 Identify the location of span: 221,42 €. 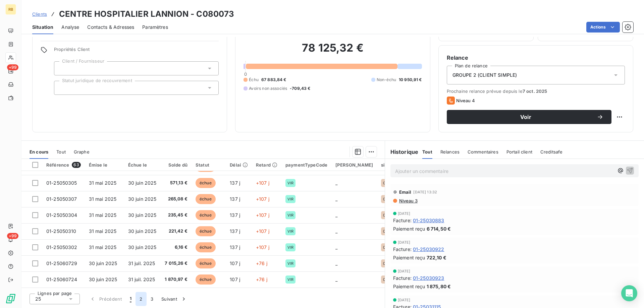
(176, 232).